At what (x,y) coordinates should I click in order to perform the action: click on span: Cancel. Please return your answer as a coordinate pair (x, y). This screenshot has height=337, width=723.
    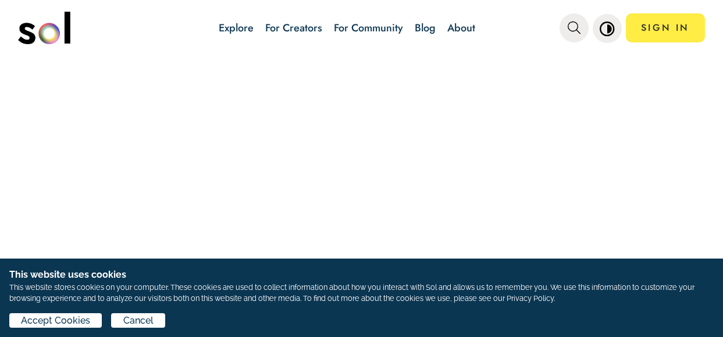
    Looking at the image, I should click on (138, 321).